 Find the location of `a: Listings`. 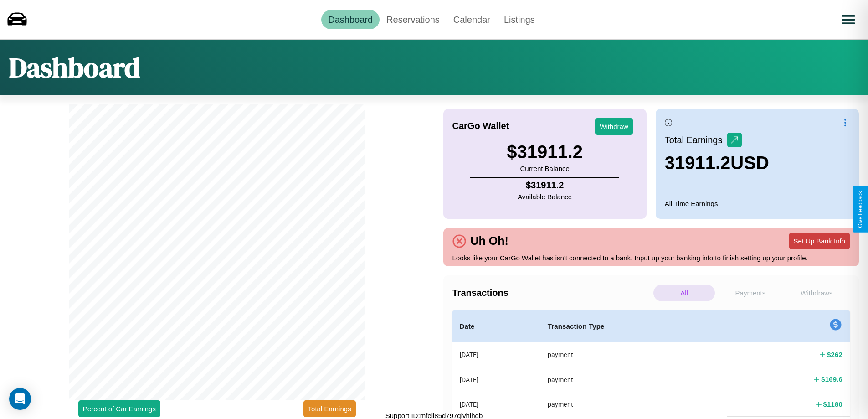

a: Listings is located at coordinates (519, 20).